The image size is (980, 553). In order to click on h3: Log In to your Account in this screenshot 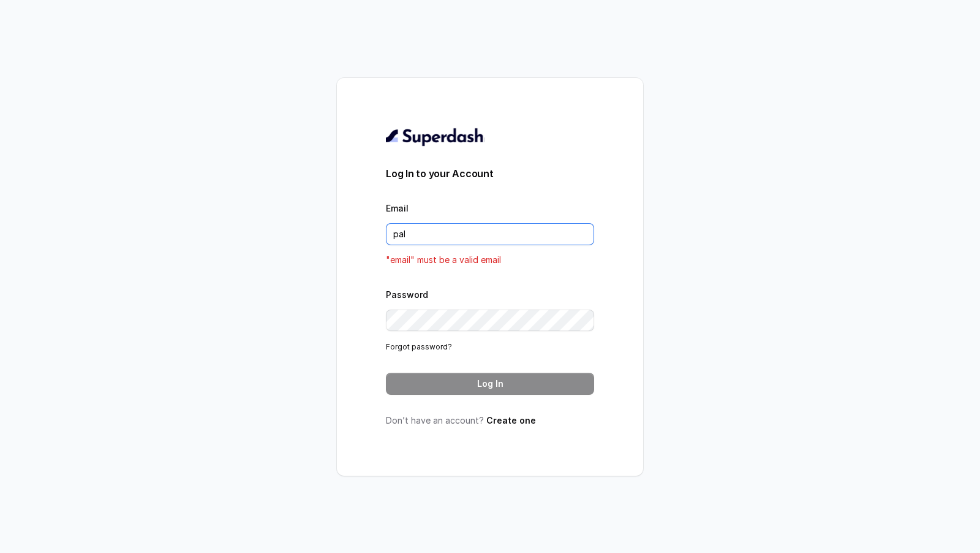, I will do `click(490, 173)`.